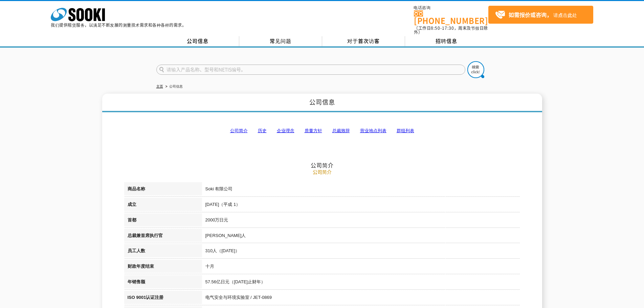 Image resolution: width=644 pixels, height=308 pixels. Describe the element at coordinates (262, 130) in the screenshot. I see `font: 历史` at that location.